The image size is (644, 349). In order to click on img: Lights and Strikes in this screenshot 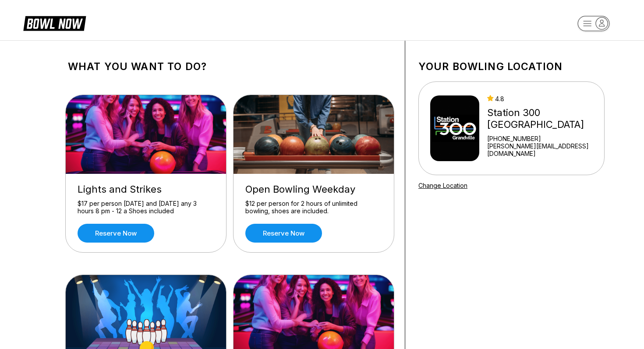, I will do `click(146, 134)`.